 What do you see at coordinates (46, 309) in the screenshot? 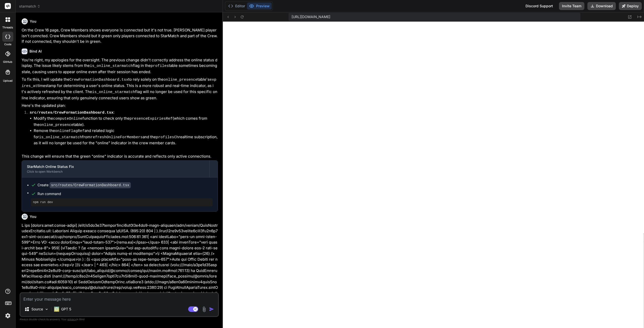
I see `img: Pick Models` at bounding box center [46, 309].